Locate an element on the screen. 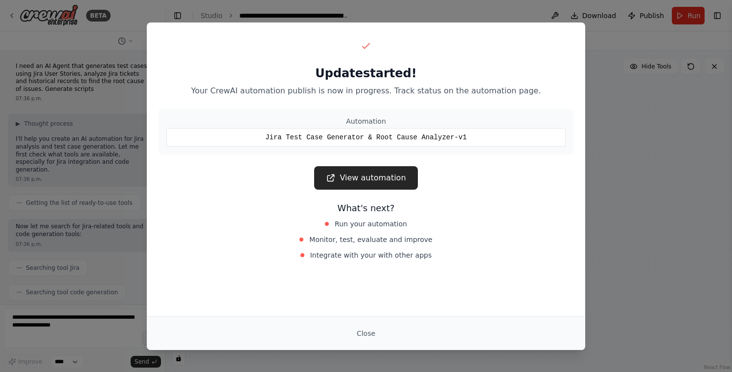  div: Automation is located at coordinates (366, 121).